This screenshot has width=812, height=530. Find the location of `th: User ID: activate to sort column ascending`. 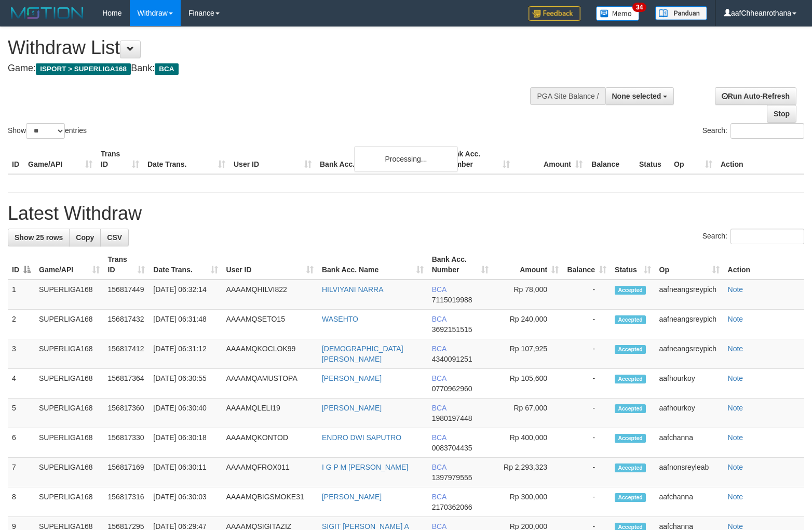

th: User ID: activate to sort column ascending is located at coordinates (270, 265).